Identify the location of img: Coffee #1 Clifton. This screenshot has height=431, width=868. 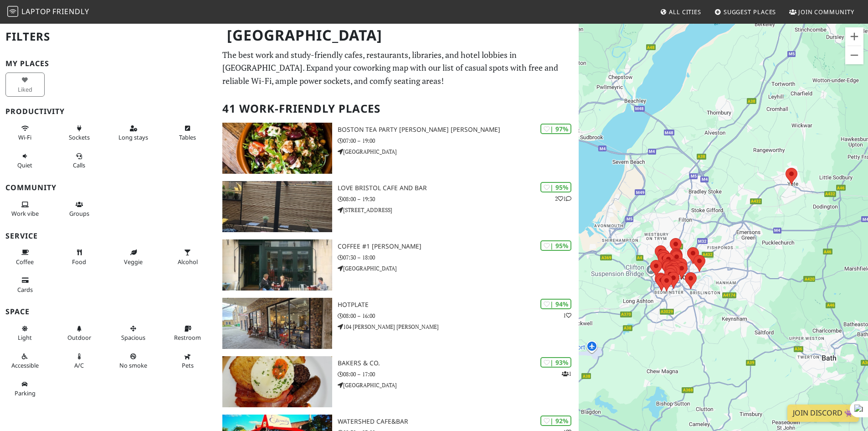
(277, 265).